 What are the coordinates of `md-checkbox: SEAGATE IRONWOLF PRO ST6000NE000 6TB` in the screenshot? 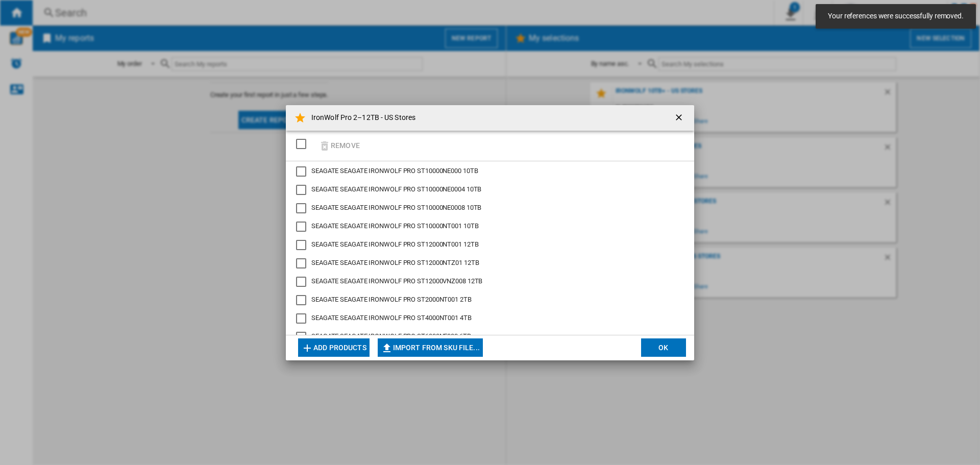 It's located at (486, 337).